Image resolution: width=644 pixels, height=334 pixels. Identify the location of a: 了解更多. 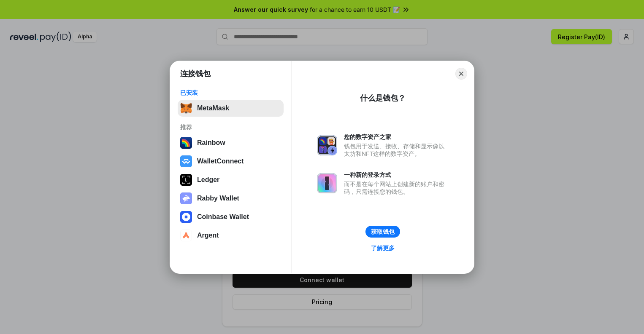
(383, 248).